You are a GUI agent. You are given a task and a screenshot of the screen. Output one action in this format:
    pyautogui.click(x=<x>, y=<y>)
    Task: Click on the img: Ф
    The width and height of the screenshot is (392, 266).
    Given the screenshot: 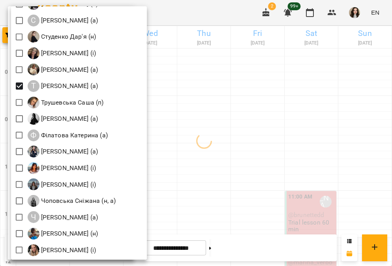 What is the action you would take?
    pyautogui.click(x=34, y=119)
    